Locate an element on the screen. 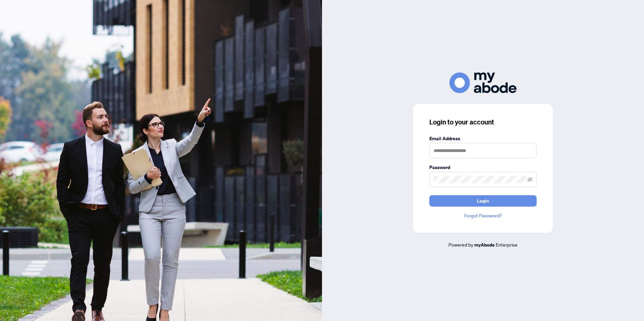 The width and height of the screenshot is (644, 321). h3: Login to your account is located at coordinates (483, 122).